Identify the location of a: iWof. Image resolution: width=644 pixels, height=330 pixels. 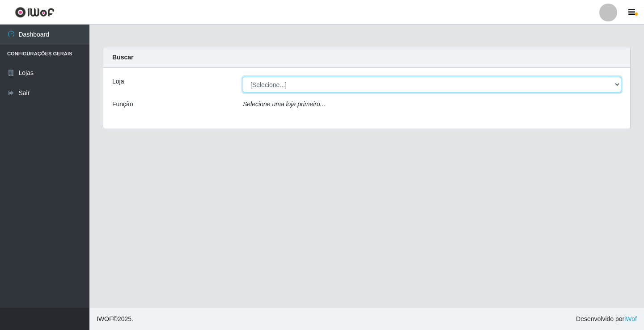
(631, 319).